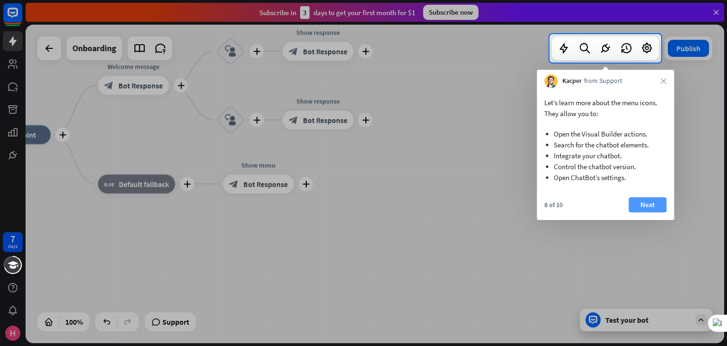 The image size is (727, 346). I want to click on button: Open LiveChat chat widget, so click(22, 18).